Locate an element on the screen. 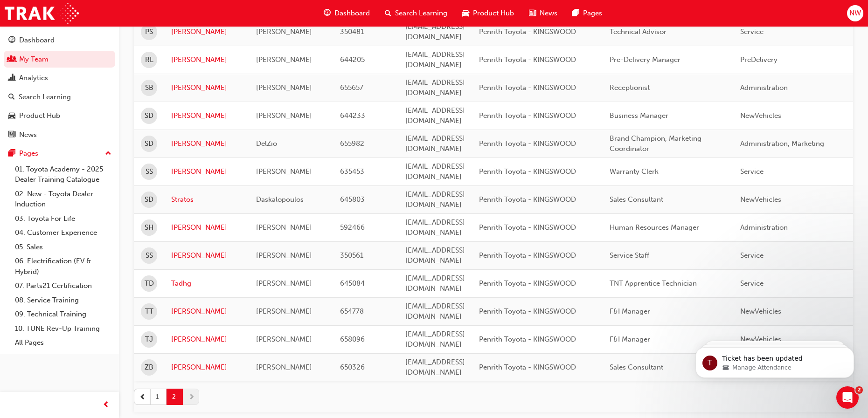 The height and width of the screenshot is (418, 868). a: 03. Toyota For Life is located at coordinates (63, 218).